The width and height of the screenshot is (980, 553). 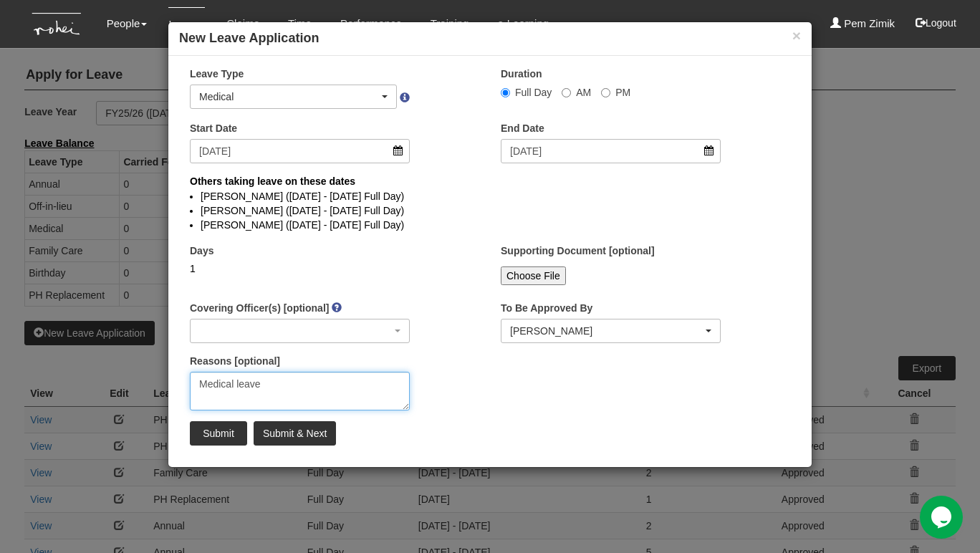 What do you see at coordinates (583, 92) in the screenshot?
I see `span: AM` at bounding box center [583, 92].